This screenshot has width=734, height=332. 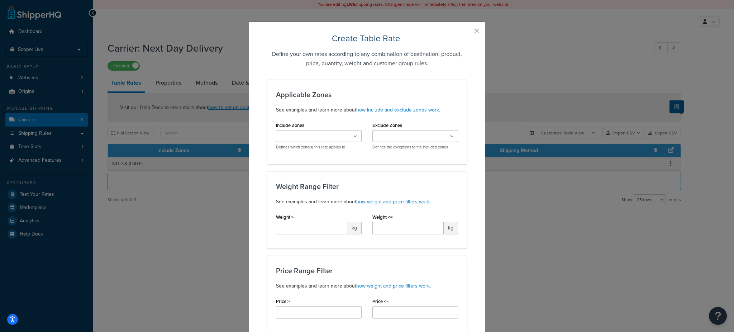 I want to click on a: how include and exclude zones work., so click(x=398, y=110).